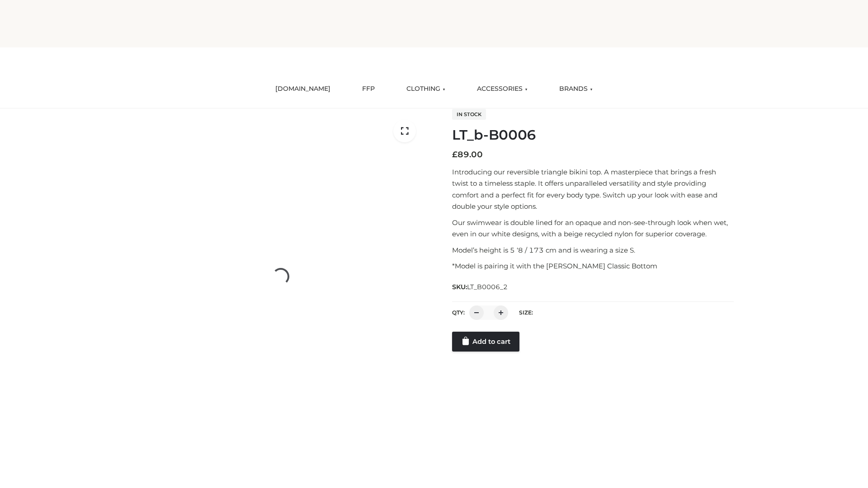 The height and width of the screenshot is (488, 868). I want to click on a: CLOTHING, so click(426, 89).